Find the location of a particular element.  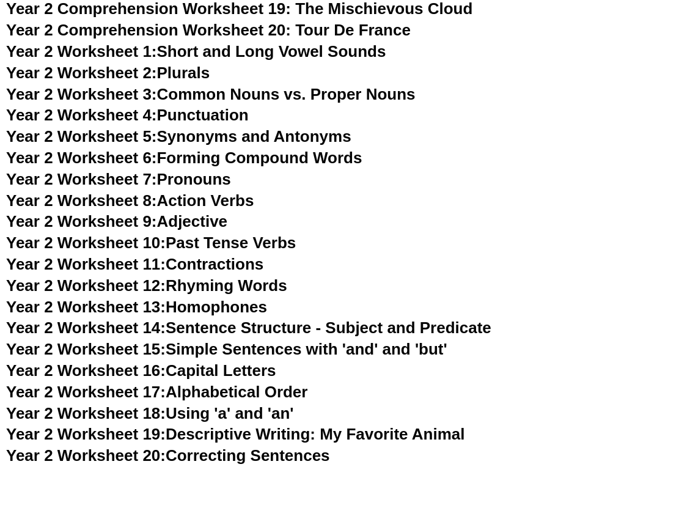

span: Year 2 Worksheet 15: is located at coordinates (86, 349).